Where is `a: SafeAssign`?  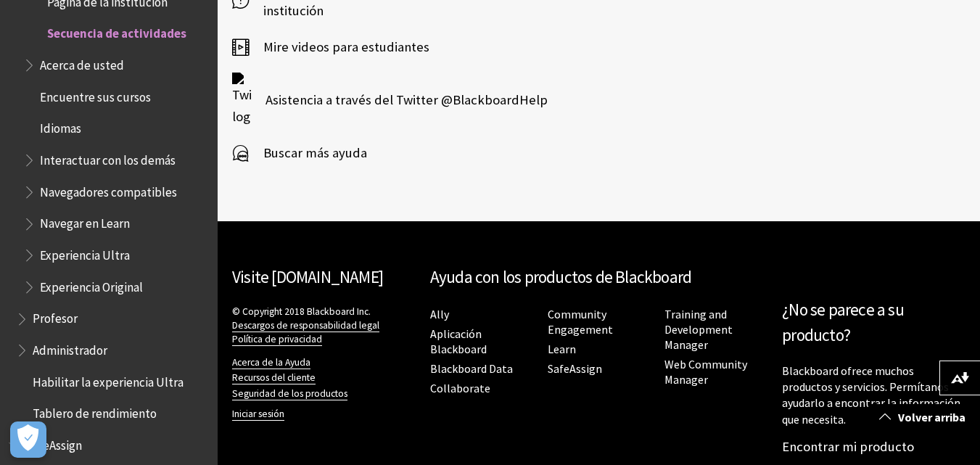 a: SafeAssign is located at coordinates (574, 369).